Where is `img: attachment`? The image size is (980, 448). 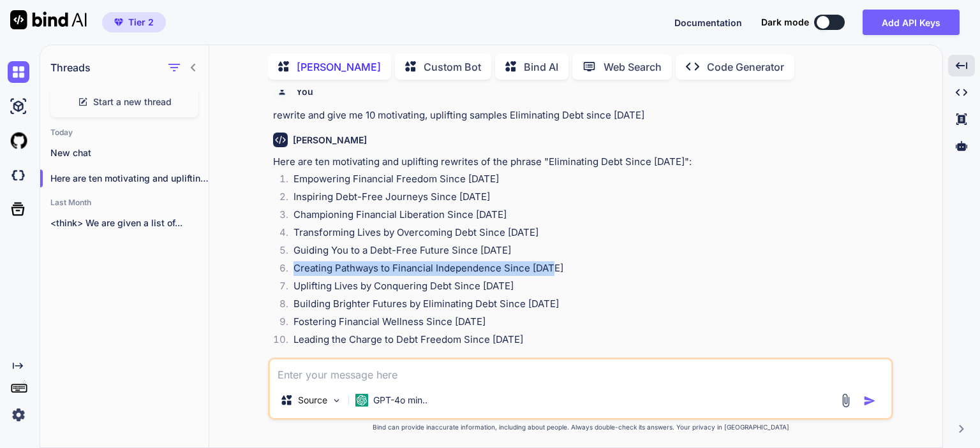 img: attachment is located at coordinates (846, 400).